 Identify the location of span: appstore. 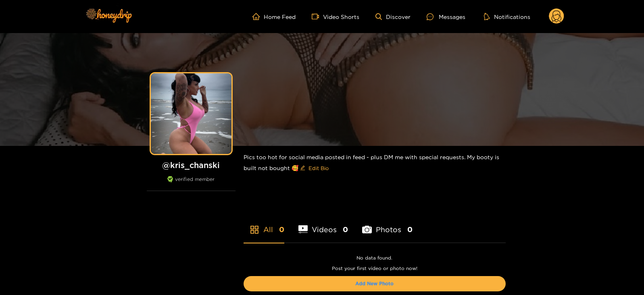
(254, 230).